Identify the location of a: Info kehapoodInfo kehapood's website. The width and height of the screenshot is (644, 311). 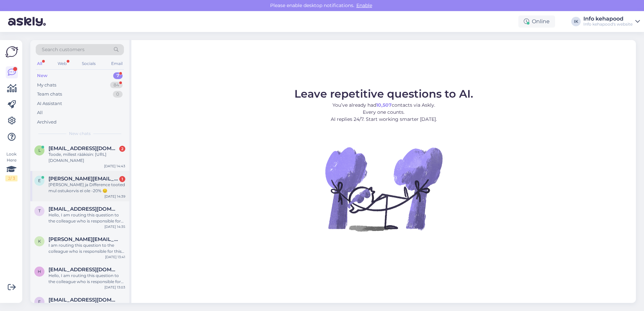
(612, 22).